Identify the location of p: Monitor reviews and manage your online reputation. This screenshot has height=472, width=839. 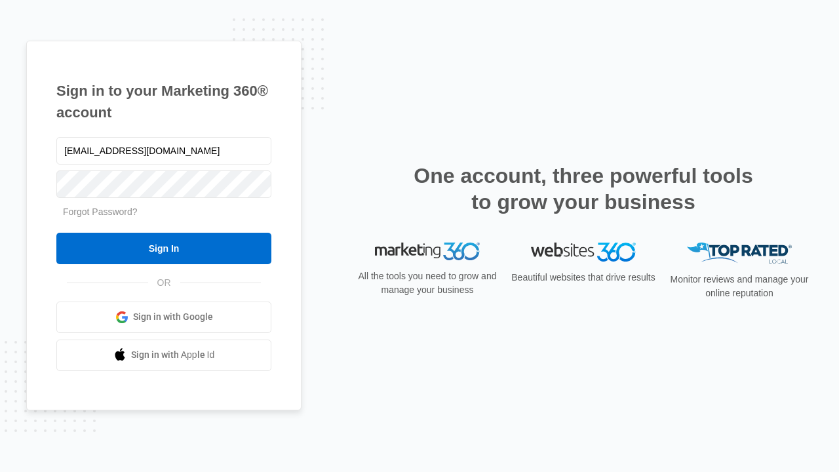
(740, 287).